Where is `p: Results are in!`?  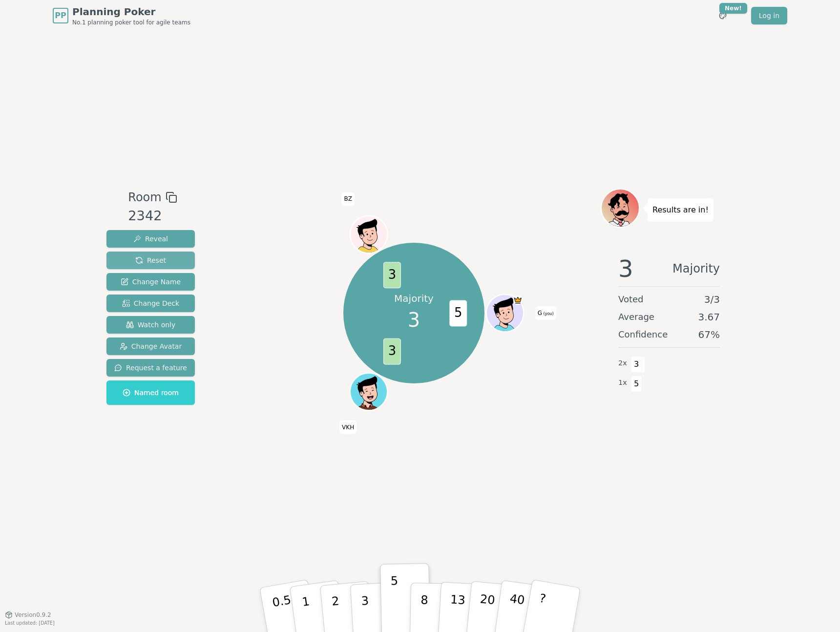
p: Results are in! is located at coordinates (681, 210).